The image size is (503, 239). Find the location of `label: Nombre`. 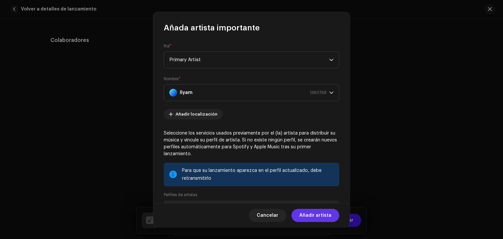

label: Nombre is located at coordinates (172, 79).